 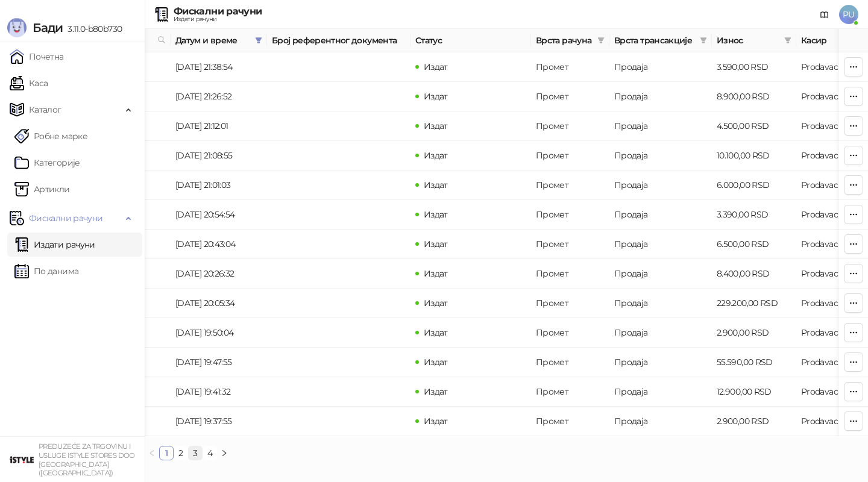 What do you see at coordinates (152, 453) in the screenshot?
I see `li: Претходна страна` at bounding box center [152, 453].